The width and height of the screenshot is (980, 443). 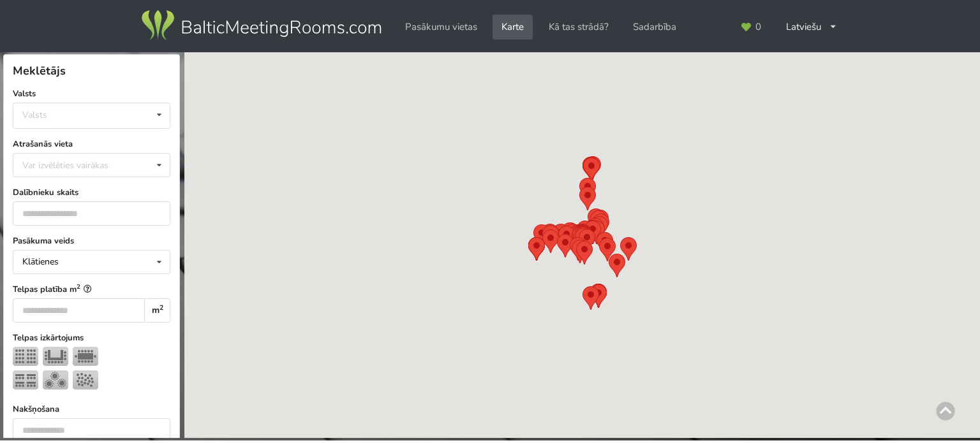 What do you see at coordinates (579, 27) in the screenshot?
I see `a: Kā tas strādā?` at bounding box center [579, 27].